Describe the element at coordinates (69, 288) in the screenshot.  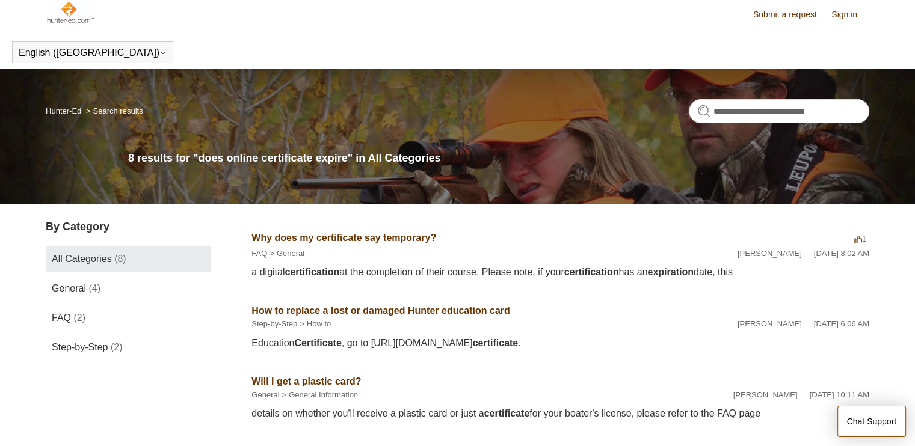
I see `span: General` at that location.